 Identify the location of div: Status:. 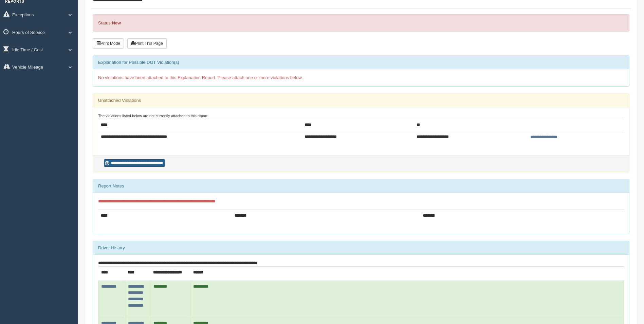
(361, 23).